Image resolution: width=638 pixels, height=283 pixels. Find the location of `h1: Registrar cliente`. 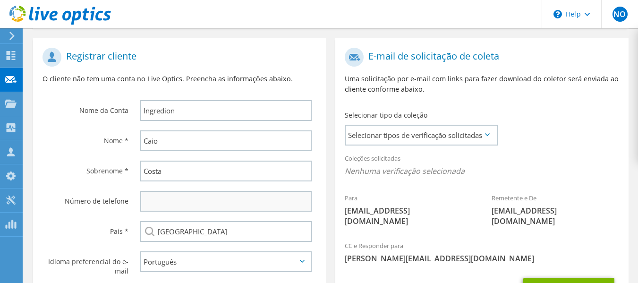

h1: Registrar cliente is located at coordinates (177, 57).